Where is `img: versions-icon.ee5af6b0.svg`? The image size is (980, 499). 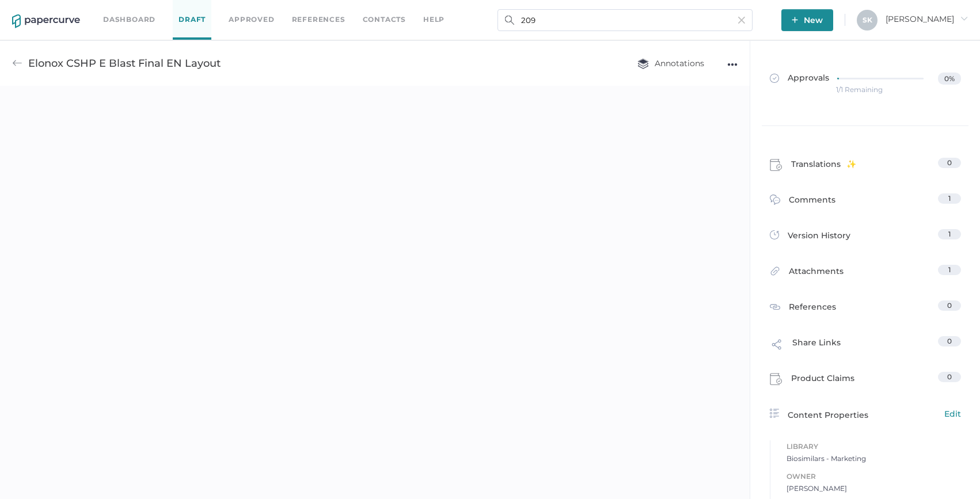 img: versions-icon.ee5af6b0.svg is located at coordinates (774, 236).